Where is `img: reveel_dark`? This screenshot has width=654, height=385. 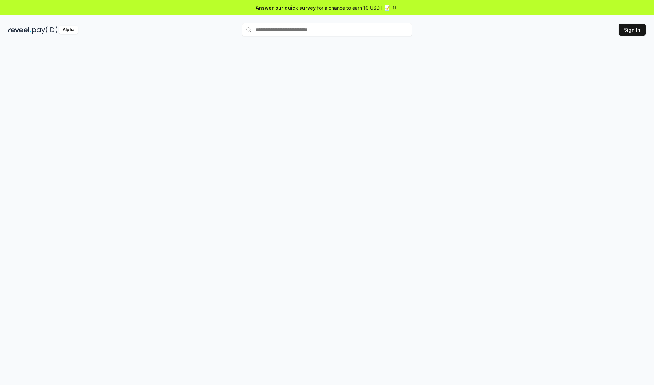
img: reveel_dark is located at coordinates (19, 30).